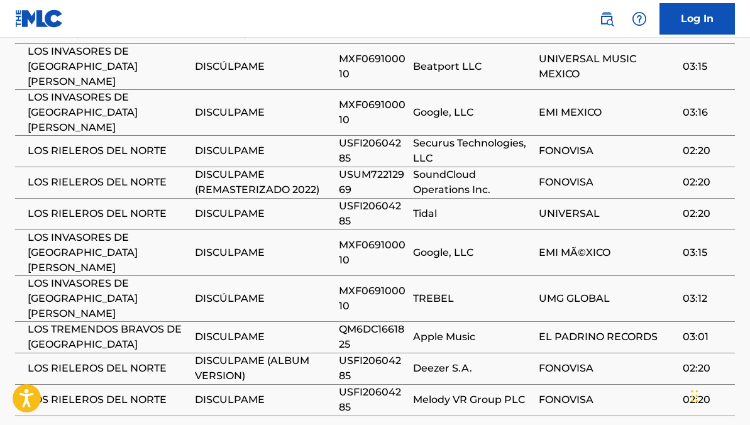  Describe the element at coordinates (607, 214) in the screenshot. I see `span: UNIVERSAL` at that location.